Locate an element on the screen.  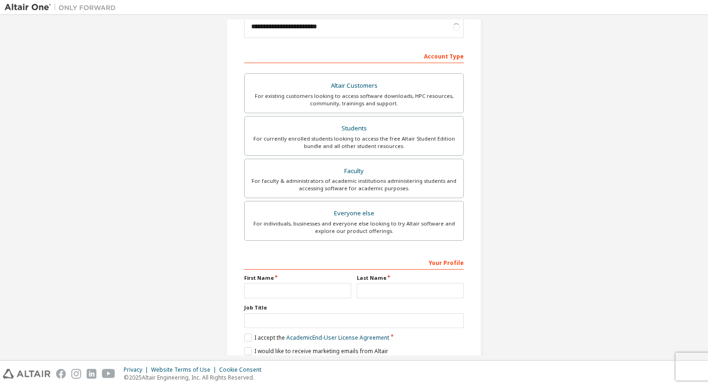
p: © 2025 Altair Engineering, Inc. All Rights Reserved. is located at coordinates (195, 377).